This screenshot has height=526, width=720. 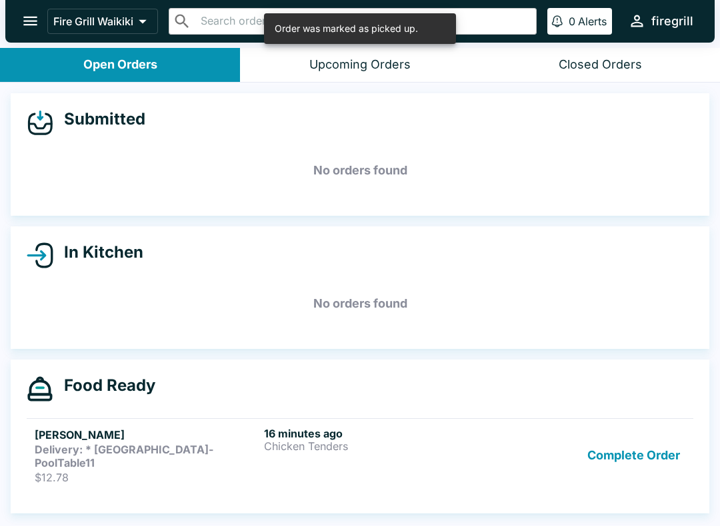 I want to click on p: $12.78, so click(x=147, y=478).